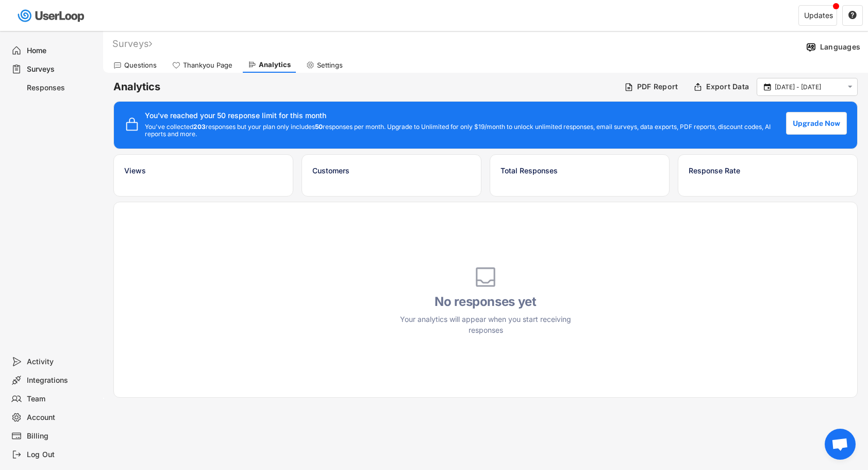 The height and width of the screenshot is (470, 868). I want to click on div: You've collected responses but your plan only includes responses per month. Upgrade to Unlimited ..., so click(460, 131).